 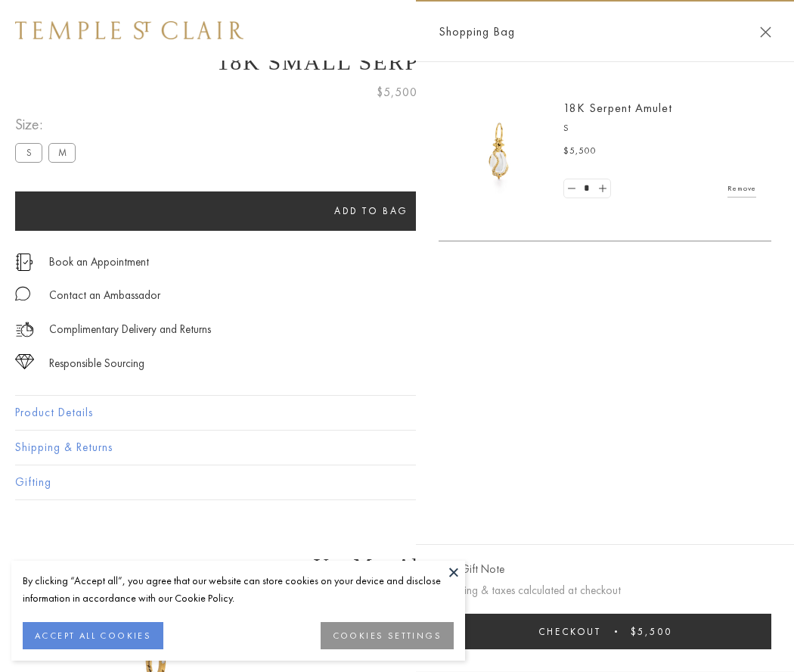 I want to click on a: 18K Serpent Amulet, so click(x=618, y=107).